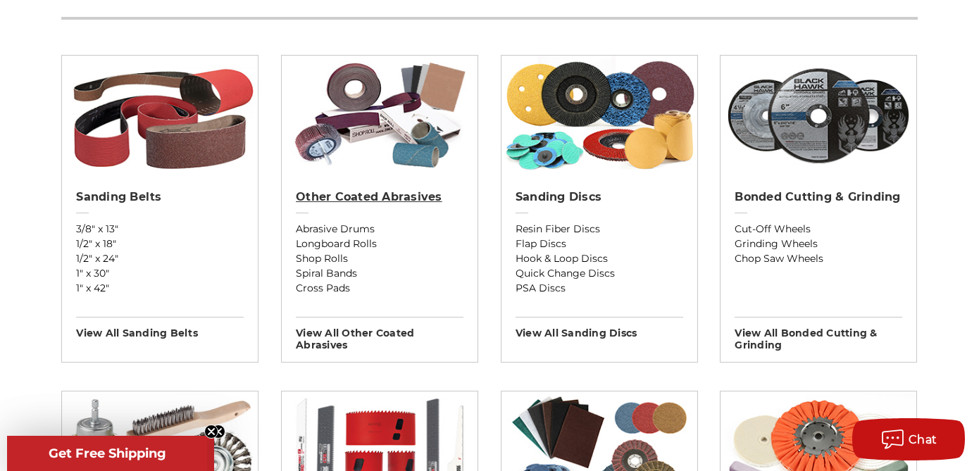 The height and width of the screenshot is (471, 979). Describe the element at coordinates (380, 273) in the screenshot. I see `a: Spiral Bands` at that location.